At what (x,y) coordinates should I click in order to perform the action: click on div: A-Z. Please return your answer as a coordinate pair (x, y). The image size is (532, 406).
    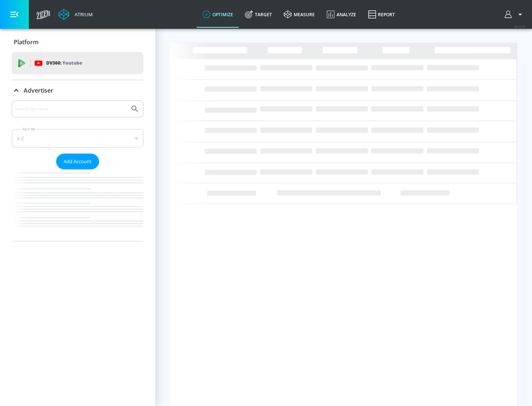
    Looking at the image, I should click on (78, 139).